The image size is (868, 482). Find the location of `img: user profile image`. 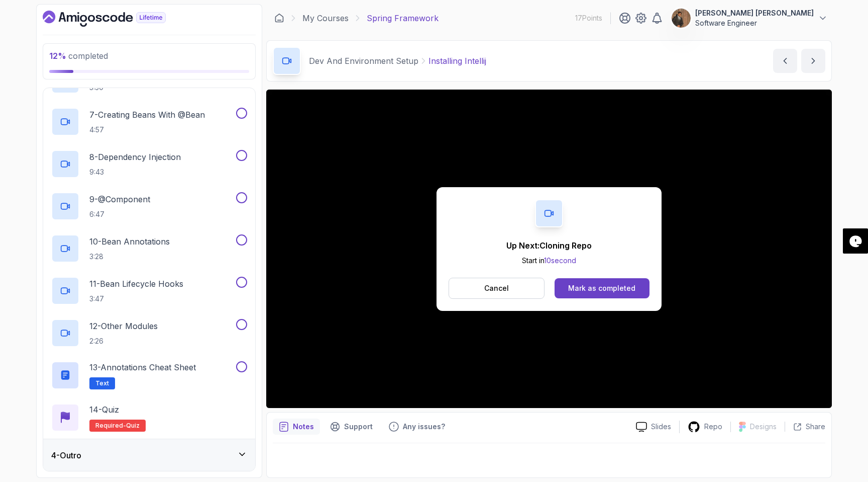

img: user profile image is located at coordinates (682, 18).